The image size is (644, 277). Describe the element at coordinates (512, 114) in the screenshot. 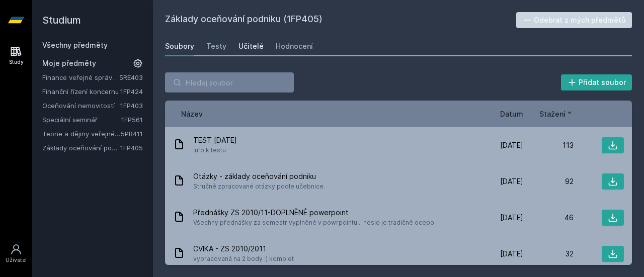

I see `button: Datum` at that location.